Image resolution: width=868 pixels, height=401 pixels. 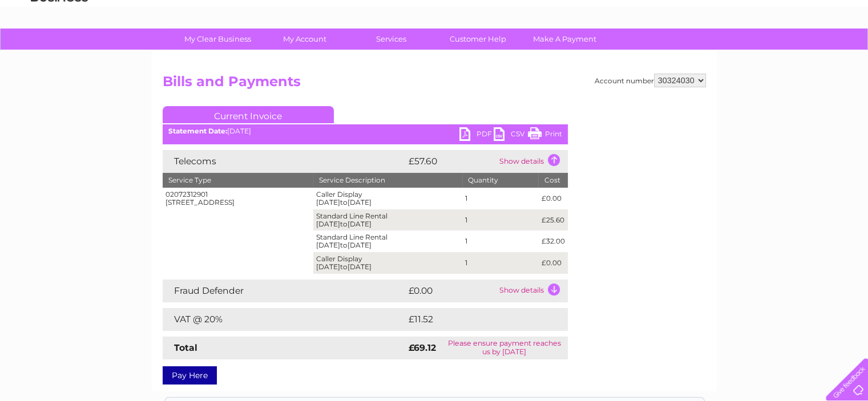 What do you see at coordinates (708, 53) in the screenshot?
I see `a: Energy` at bounding box center [708, 53].